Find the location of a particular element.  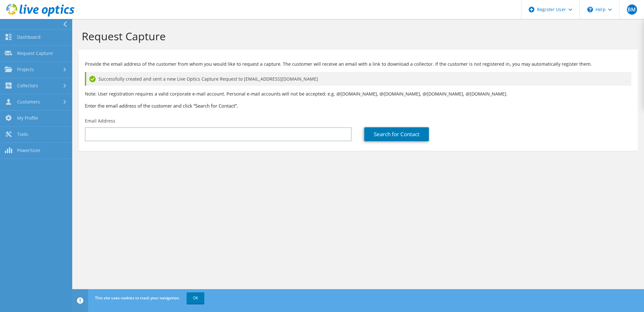

span: This site uses cookies to track your navigation. is located at coordinates (137, 298).